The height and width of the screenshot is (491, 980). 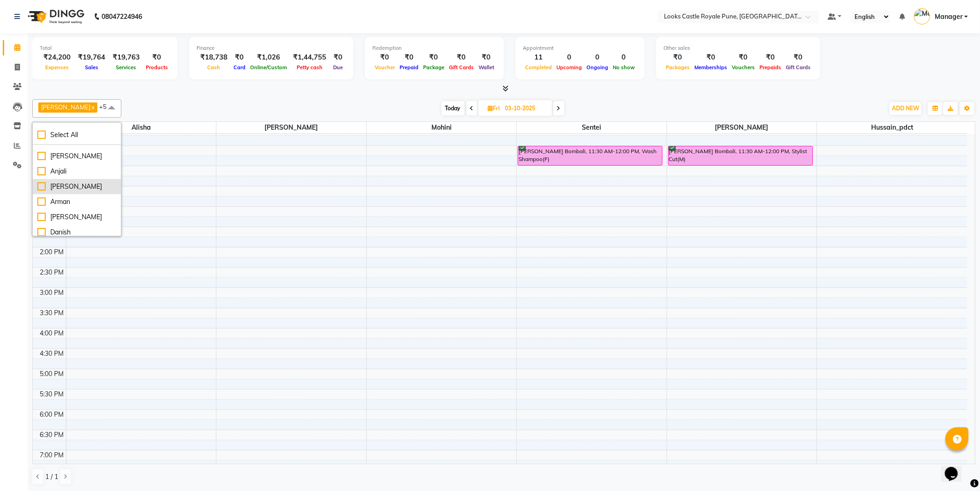 I want to click on div: 4:00 PM, so click(x=52, y=333).